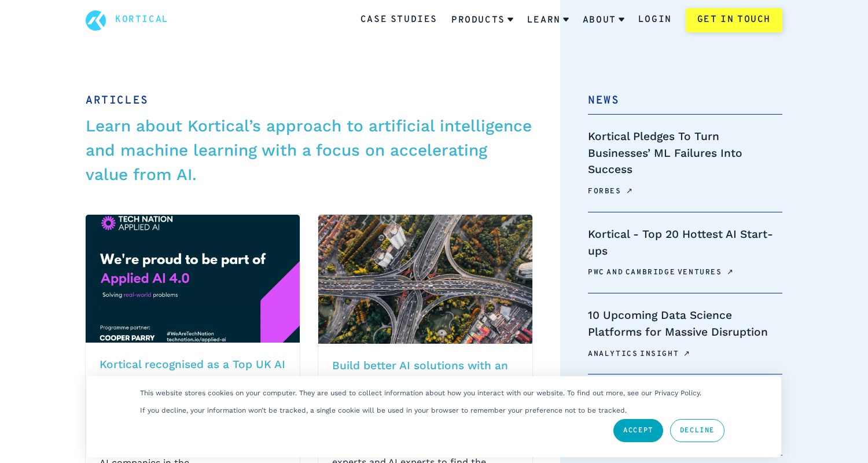  Describe the element at coordinates (420, 393) in the screenshot. I see `p: This website stores cookies on your computer. They are used to collect information about how you ...` at that location.